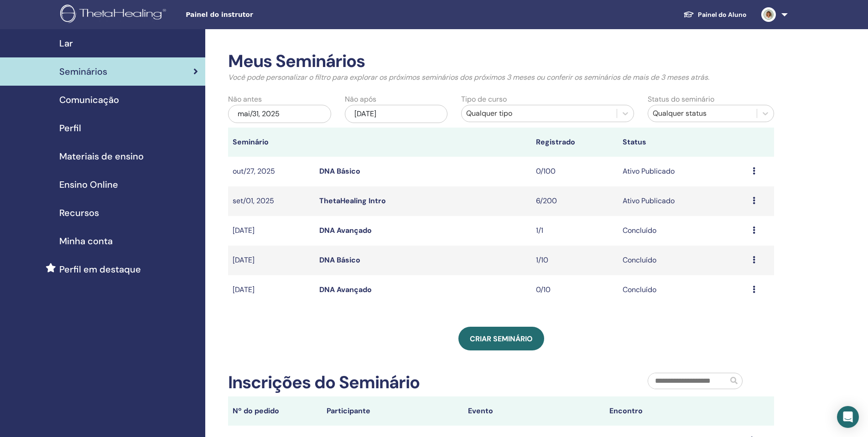 The width and height of the screenshot is (868, 437). What do you see at coordinates (271, 201) in the screenshot?
I see `td: set/01, 2025` at bounding box center [271, 201].